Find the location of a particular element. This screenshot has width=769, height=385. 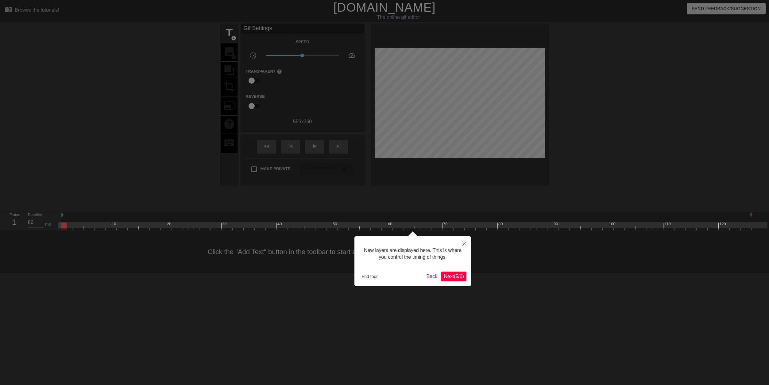

button: End tour is located at coordinates (369, 277).